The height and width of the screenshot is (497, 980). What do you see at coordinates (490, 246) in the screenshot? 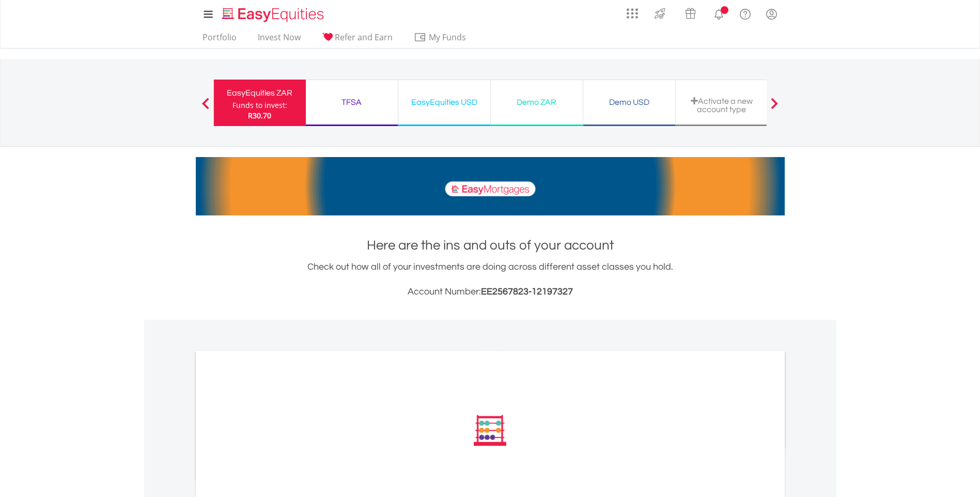
I see `h1: Here are the ins and outs of your account` at bounding box center [490, 246].